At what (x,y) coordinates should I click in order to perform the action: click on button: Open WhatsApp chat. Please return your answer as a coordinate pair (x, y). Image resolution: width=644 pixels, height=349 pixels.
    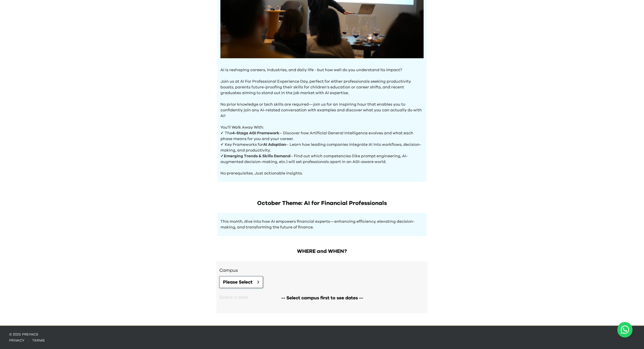
    Looking at the image, I should click on (625, 329).